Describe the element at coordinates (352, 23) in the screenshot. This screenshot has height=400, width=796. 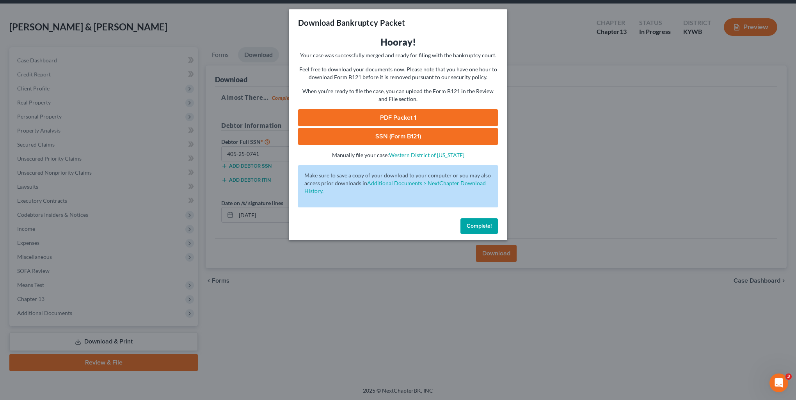
I see `h3: Download Bankruptcy Packet` at that location.